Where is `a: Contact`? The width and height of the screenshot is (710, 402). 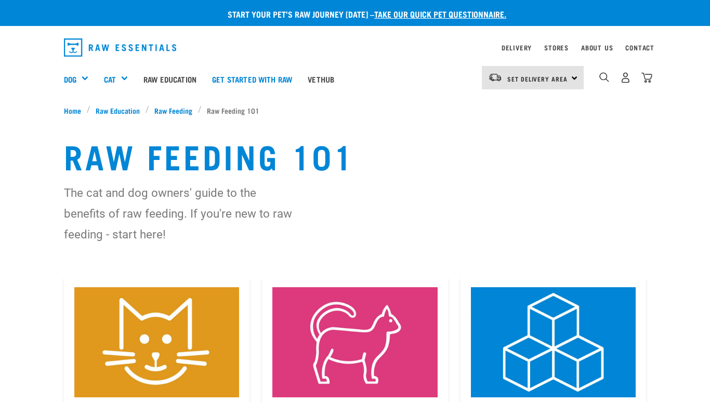
a: Contact is located at coordinates (640, 47).